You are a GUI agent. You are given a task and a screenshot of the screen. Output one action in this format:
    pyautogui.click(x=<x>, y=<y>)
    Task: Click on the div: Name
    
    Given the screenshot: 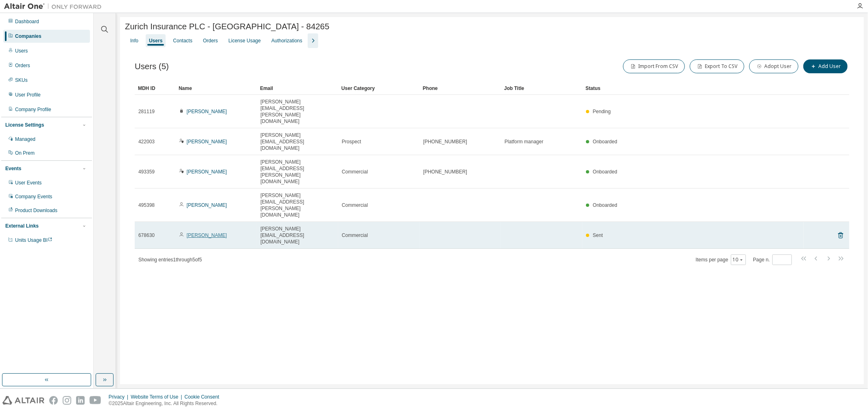 What is the action you would take?
    pyautogui.click(x=216, y=89)
    